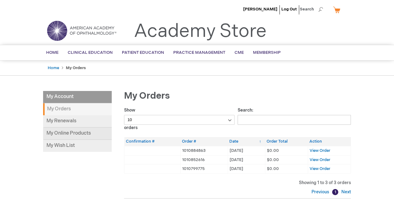 The width and height of the screenshot is (394, 201). What do you see at coordinates (294, 115) in the screenshot?
I see `label: Search:` at bounding box center [294, 115].